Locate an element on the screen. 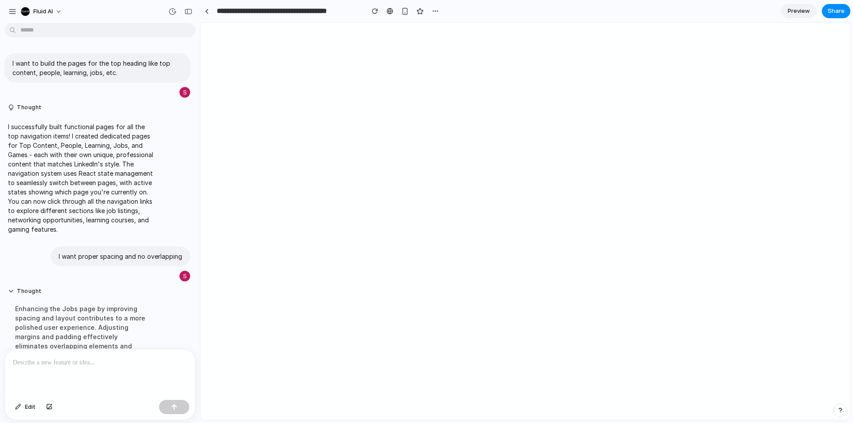 The width and height of the screenshot is (853, 423). p: I successfully built functional pages for all the top navigation items! I created dedicated pages... is located at coordinates (82, 178).